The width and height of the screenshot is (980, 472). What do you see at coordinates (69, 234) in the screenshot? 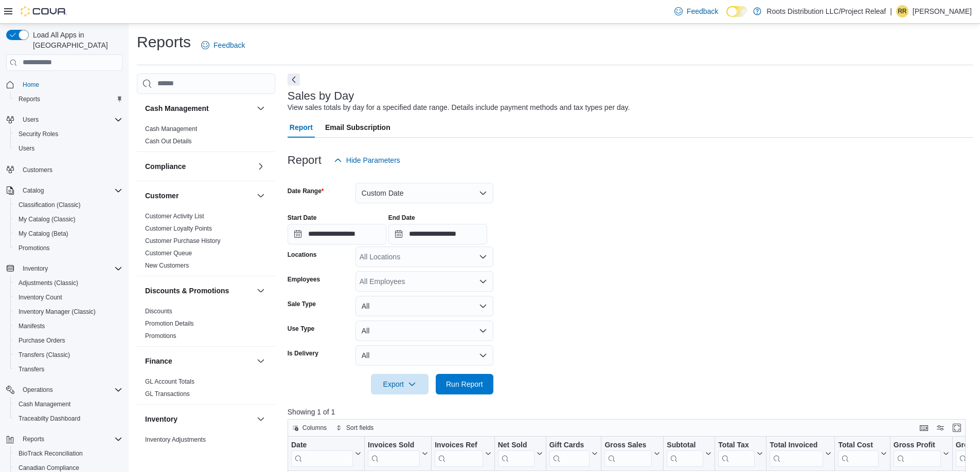
I see `span: My Catalog (Beta)` at bounding box center [69, 234].